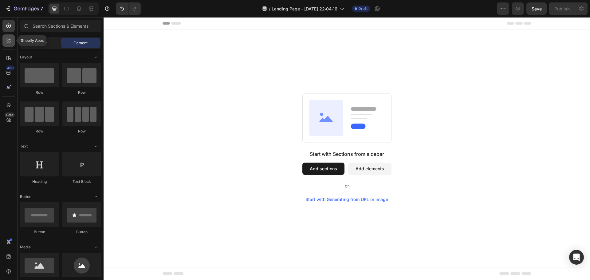 This screenshot has height=280, width=590. I want to click on span: Media, so click(25, 247).